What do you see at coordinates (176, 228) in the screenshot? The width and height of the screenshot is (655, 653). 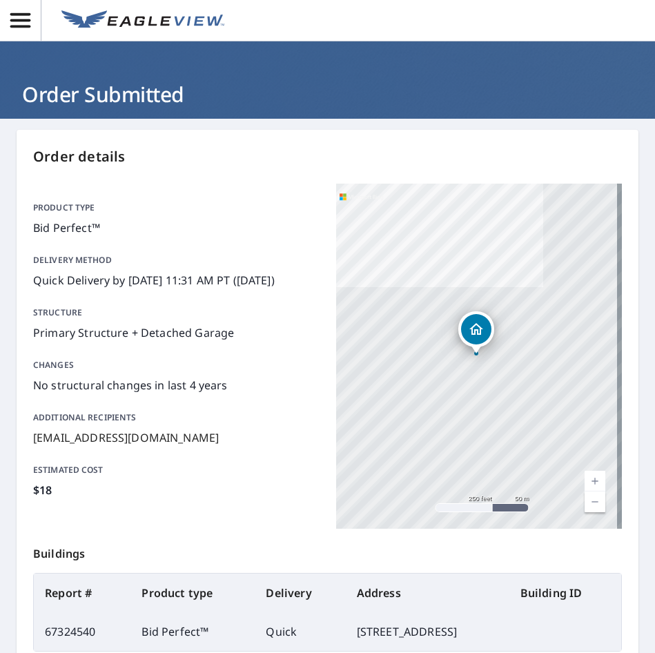 I see `p: Bid Perfect™` at bounding box center [176, 228].